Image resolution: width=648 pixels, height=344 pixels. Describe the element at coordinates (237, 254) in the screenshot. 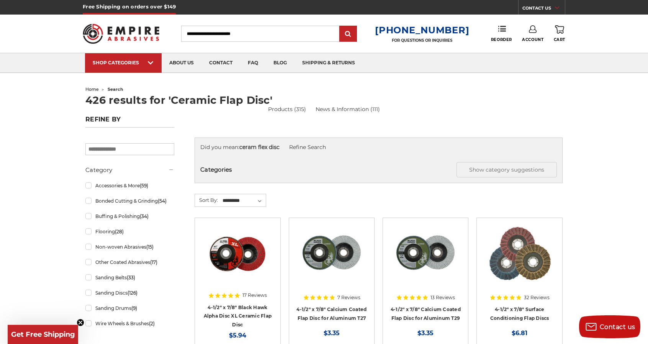

I see `img: 4.5" BHA Alpha Disc` at that location.